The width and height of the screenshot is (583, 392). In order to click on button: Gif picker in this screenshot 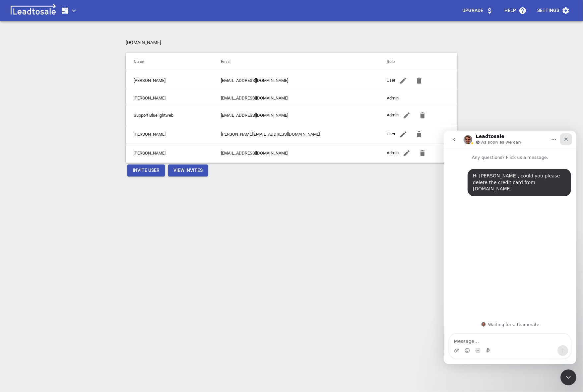, I will do `click(34, 220)`.